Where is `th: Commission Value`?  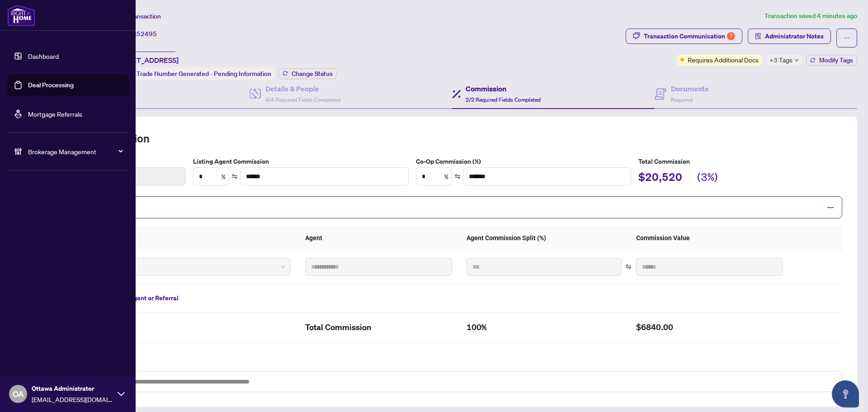
th: Commission Value is located at coordinates (709, 238).